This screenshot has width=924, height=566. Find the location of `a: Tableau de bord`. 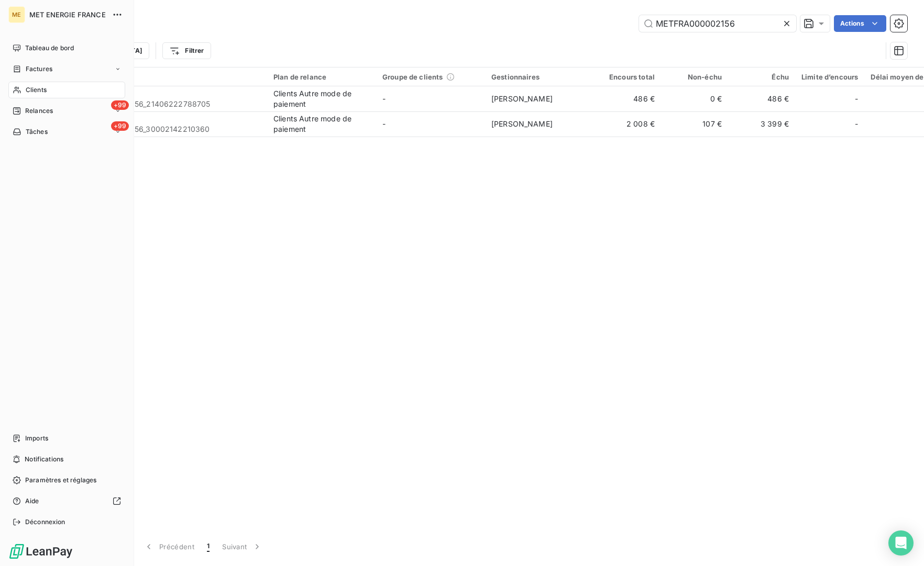

a: Tableau de bord is located at coordinates (66, 48).